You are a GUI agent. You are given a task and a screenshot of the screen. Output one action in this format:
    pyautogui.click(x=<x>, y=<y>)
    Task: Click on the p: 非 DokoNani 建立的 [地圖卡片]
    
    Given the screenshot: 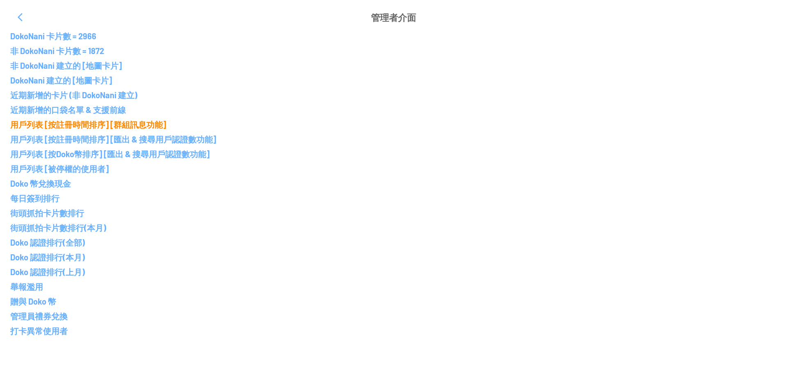 What is the action you would take?
    pyautogui.click(x=393, y=66)
    